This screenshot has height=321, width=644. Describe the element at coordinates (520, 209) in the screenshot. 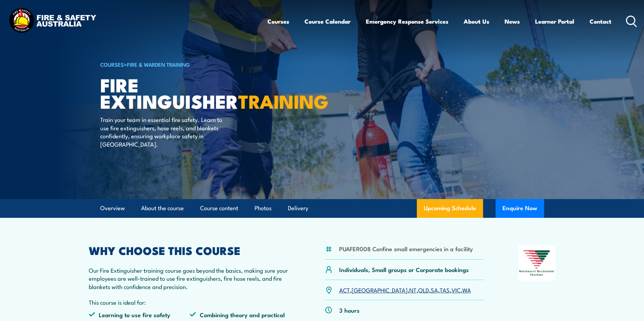

I see `button: Enquire Now` at that location.